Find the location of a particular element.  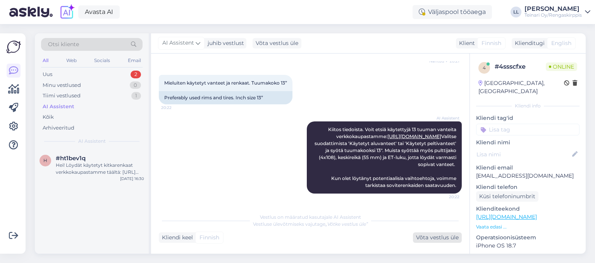

div: # 4ssscfxe is located at coordinates (521, 67).